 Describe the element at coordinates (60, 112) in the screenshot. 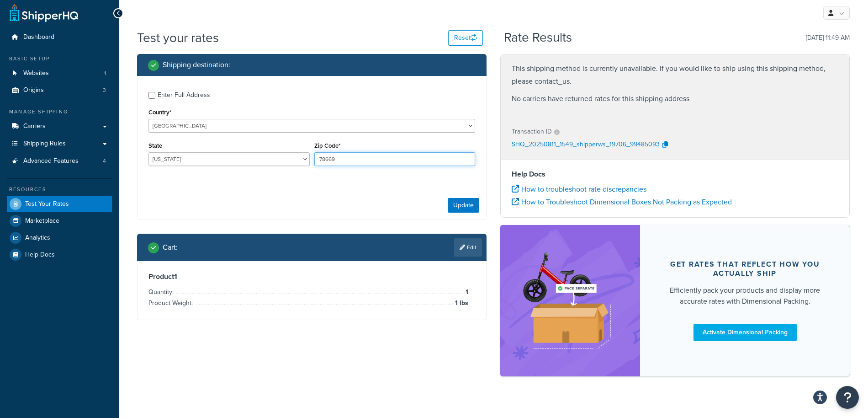

I see `div: Manage Shipping` at that location.